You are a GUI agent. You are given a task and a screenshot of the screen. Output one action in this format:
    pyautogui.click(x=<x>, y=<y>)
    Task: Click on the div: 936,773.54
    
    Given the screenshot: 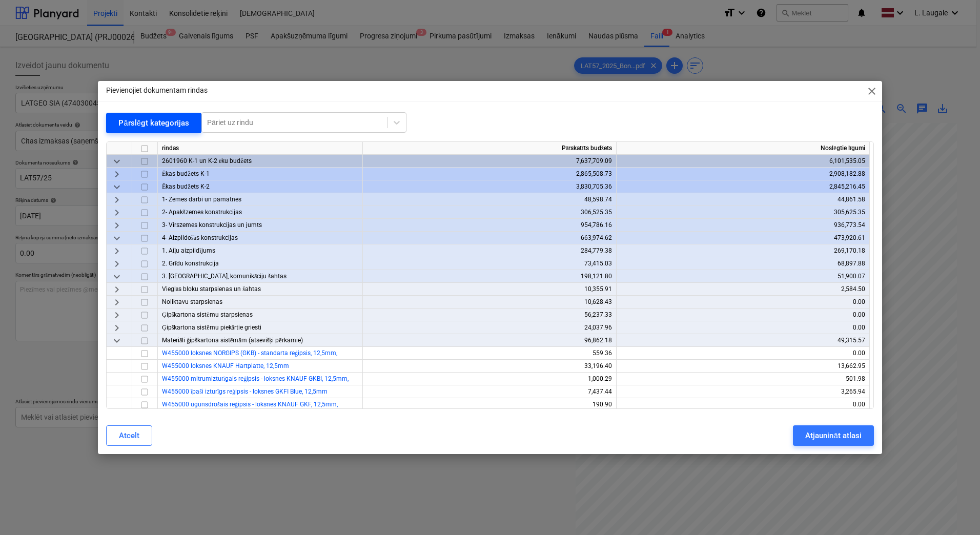 What is the action you would take?
    pyautogui.click(x=743, y=225)
    